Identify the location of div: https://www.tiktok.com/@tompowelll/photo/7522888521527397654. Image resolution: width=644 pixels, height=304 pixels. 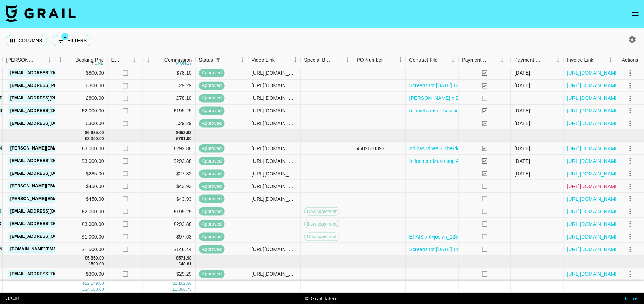
(274, 73).